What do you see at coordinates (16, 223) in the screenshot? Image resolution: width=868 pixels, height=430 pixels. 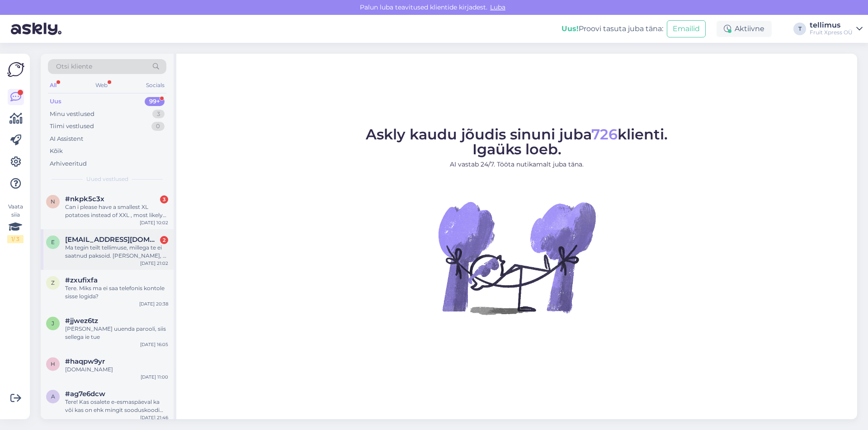 I see `div: Vaata siia` at bounding box center [16, 223].